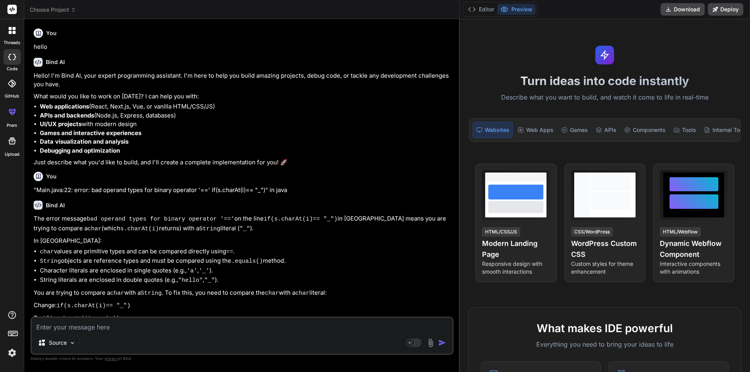 The image size is (750, 372). I want to click on strong: Data visualization and analysis, so click(84, 141).